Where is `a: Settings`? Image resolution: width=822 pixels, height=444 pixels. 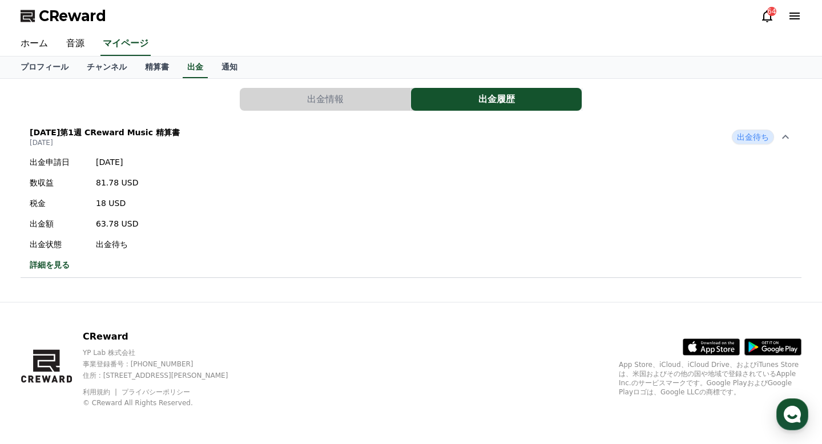 a: Settings is located at coordinates (183, 363).